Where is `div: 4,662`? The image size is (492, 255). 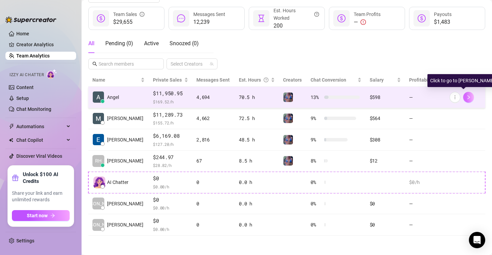 div: 4,662 is located at coordinates (213, 118).